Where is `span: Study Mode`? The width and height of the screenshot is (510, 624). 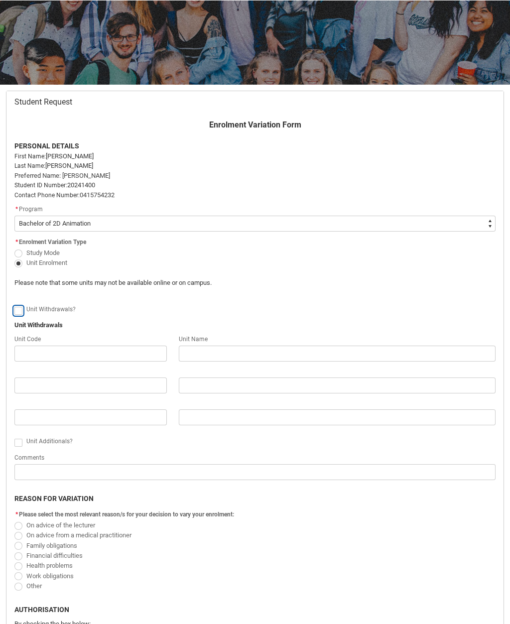
span: Study Mode is located at coordinates (43, 252).